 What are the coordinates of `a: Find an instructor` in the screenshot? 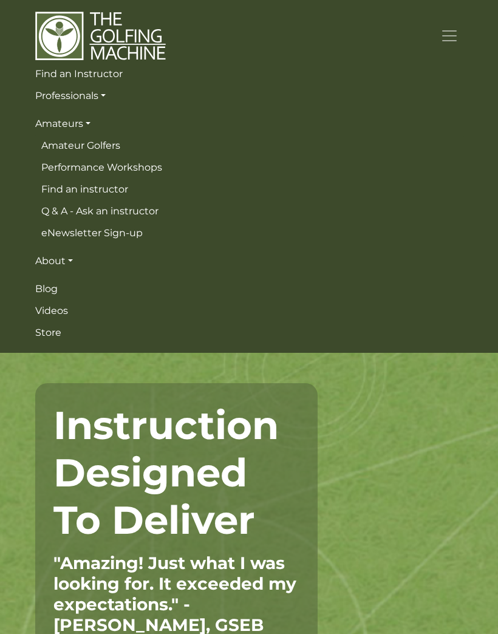 It's located at (249, 189).